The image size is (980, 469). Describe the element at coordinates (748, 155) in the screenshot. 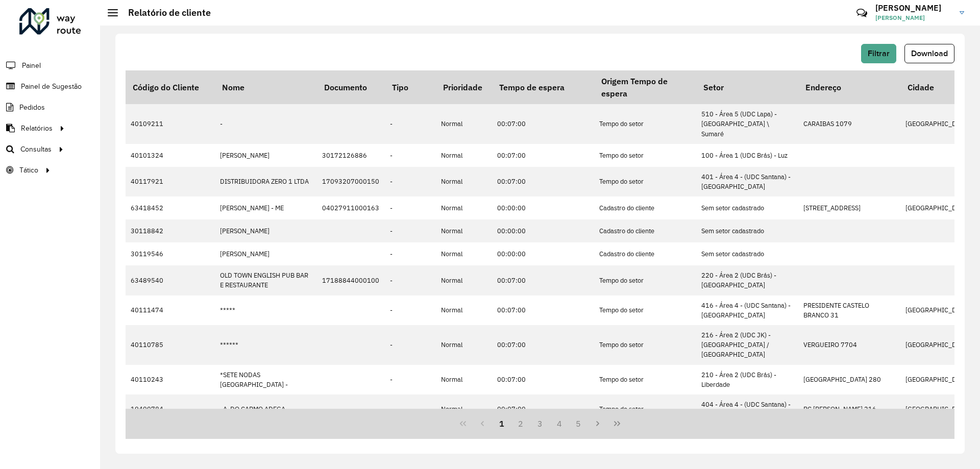

I see `td: 100 - Área 1 (UDC Brás) - Luz` at that location.